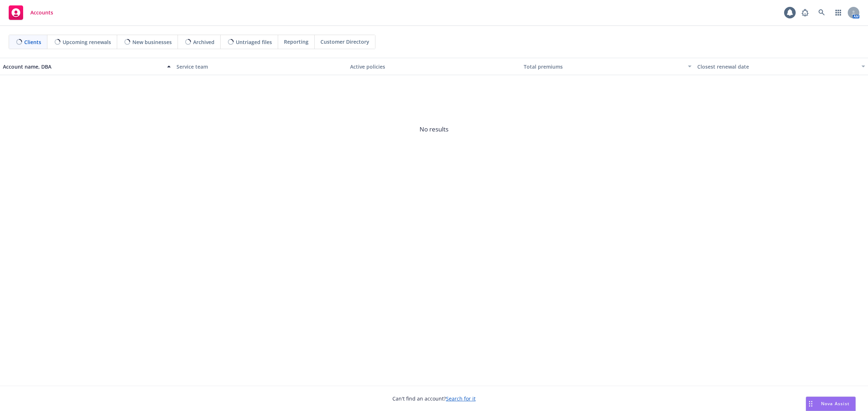 The image size is (868, 411). I want to click on span: Untriaged files, so click(254, 42).